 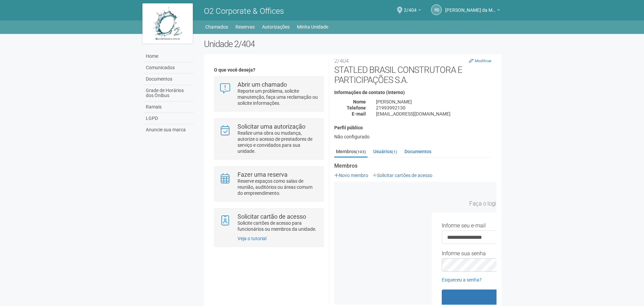 What do you see at coordinates (169, 107) in the screenshot?
I see `a: Ramais` at bounding box center [169, 107].